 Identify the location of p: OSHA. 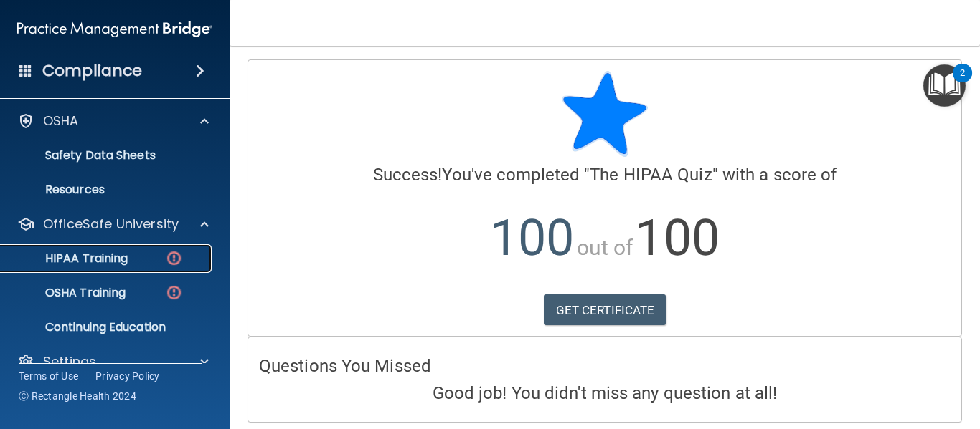
(61, 121).